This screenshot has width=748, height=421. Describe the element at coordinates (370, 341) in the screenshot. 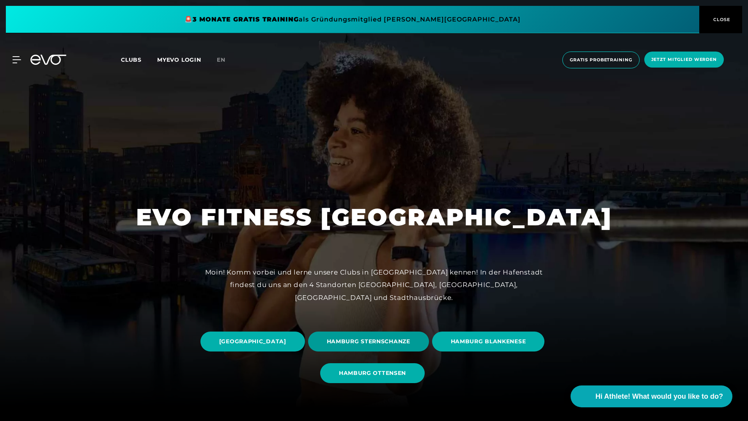

I see `a: HAMBURG STERNSCHANZE` at that location.